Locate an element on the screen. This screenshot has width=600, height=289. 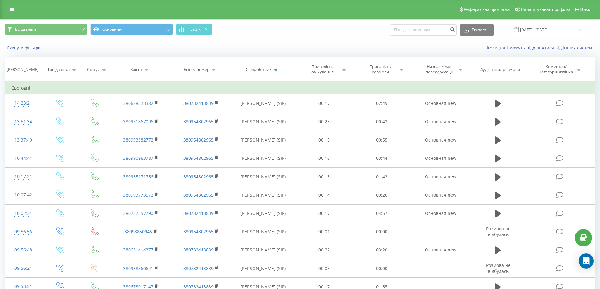
a: 380965171756 is located at coordinates (138, 177).